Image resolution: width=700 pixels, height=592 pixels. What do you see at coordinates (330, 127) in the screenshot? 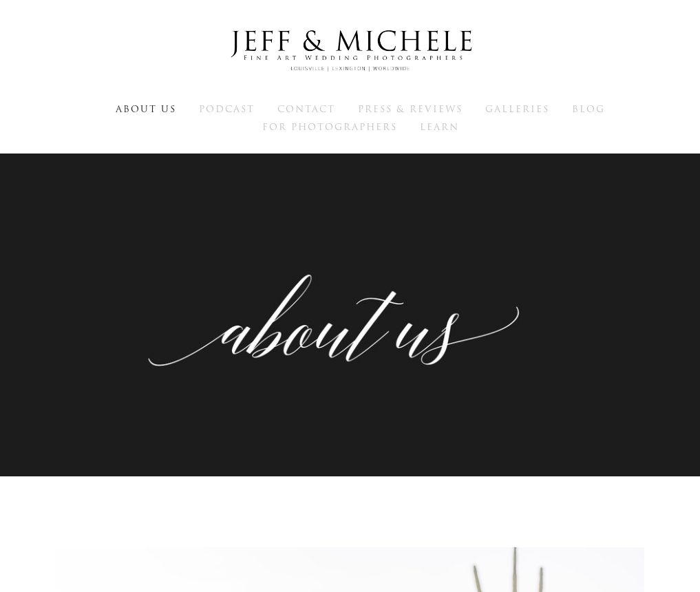
I see `a: For Photographers` at bounding box center [330, 127].